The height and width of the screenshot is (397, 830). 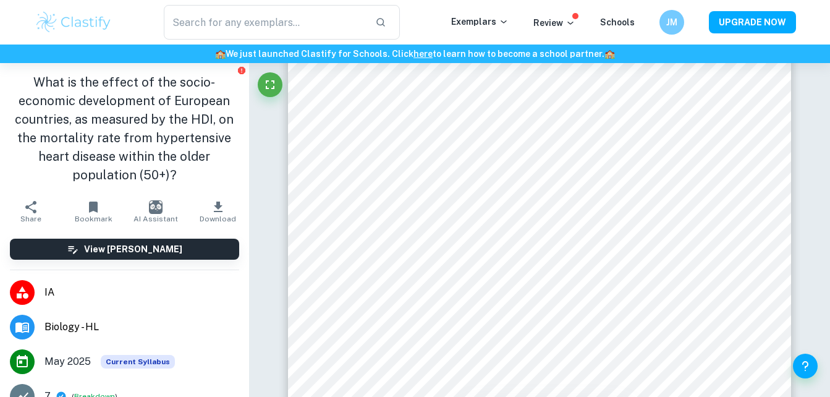 What do you see at coordinates (138, 361) in the screenshot?
I see `span: Current Syllabus` at bounding box center [138, 361].